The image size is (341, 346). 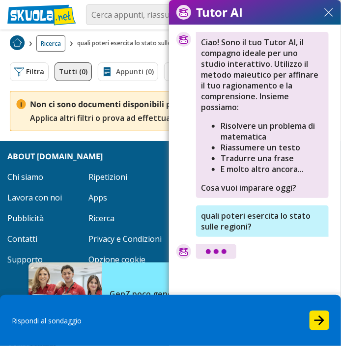 What do you see at coordinates (117, 259) in the screenshot?
I see `a: Opzione cookie` at bounding box center [117, 259].